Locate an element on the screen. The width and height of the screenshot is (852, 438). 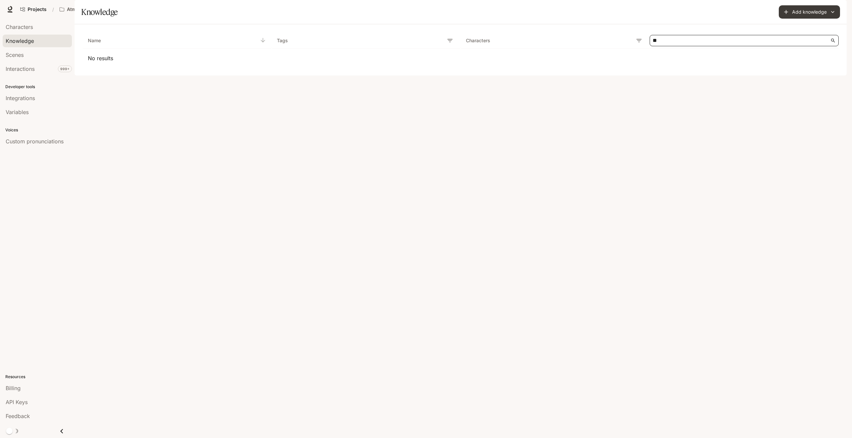
p: Characters is located at coordinates (478, 40).